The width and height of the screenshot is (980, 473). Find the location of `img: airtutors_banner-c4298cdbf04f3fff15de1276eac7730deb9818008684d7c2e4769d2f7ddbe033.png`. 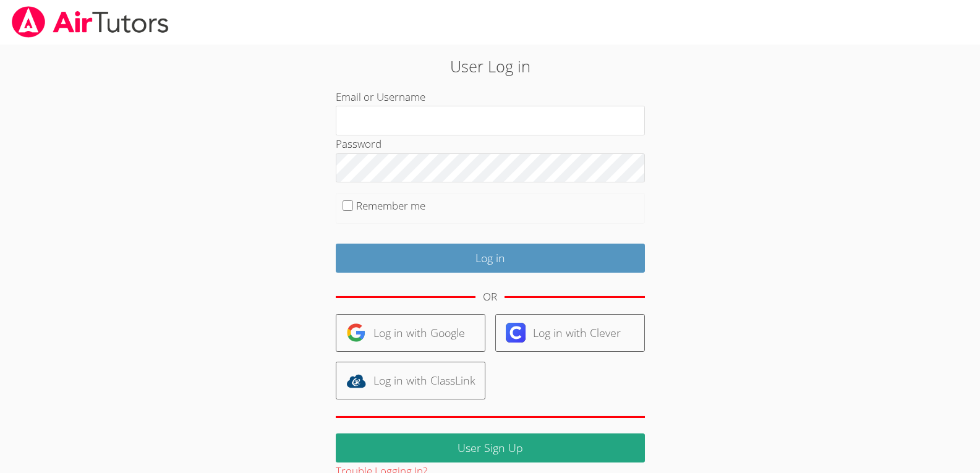

img: airtutors_banner-c4298cdbf04f3fff15de1276eac7730deb9818008684d7c2e4769d2f7ddbe033.png is located at coordinates (90, 22).